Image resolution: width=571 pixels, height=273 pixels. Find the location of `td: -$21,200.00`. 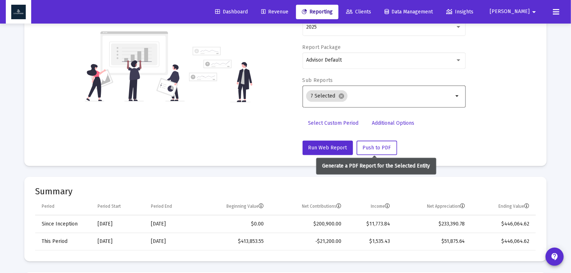

td: -$21,200.00 is located at coordinates (308, 242).